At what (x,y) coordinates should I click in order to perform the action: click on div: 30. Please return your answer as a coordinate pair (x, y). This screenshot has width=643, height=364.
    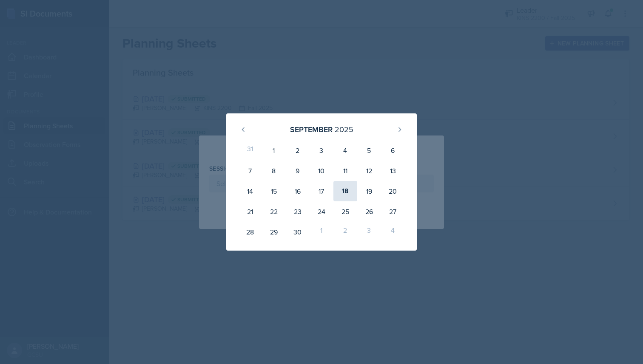
    Looking at the image, I should click on (298, 232).